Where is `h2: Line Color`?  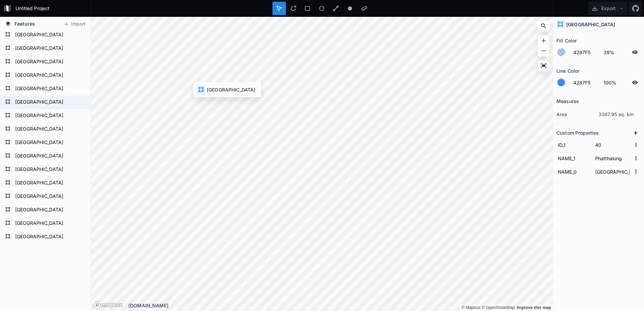
h2: Line Color is located at coordinates (568, 71).